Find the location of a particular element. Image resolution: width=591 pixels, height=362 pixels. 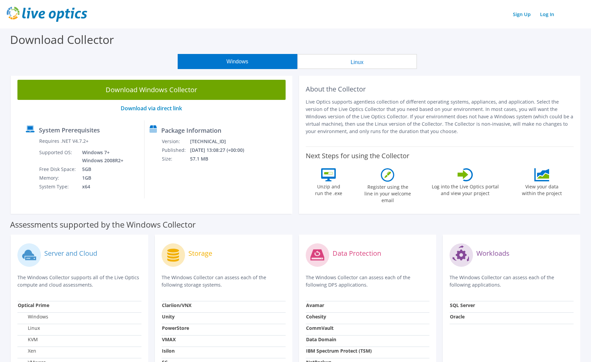

td: 1GB is located at coordinates (101, 178).